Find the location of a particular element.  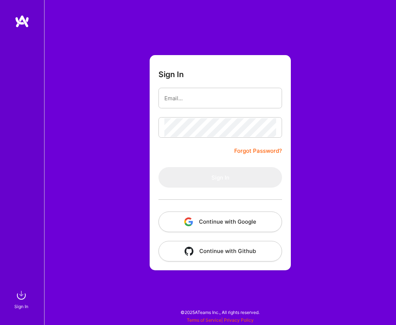

a: Privacy Policy is located at coordinates (239, 320).